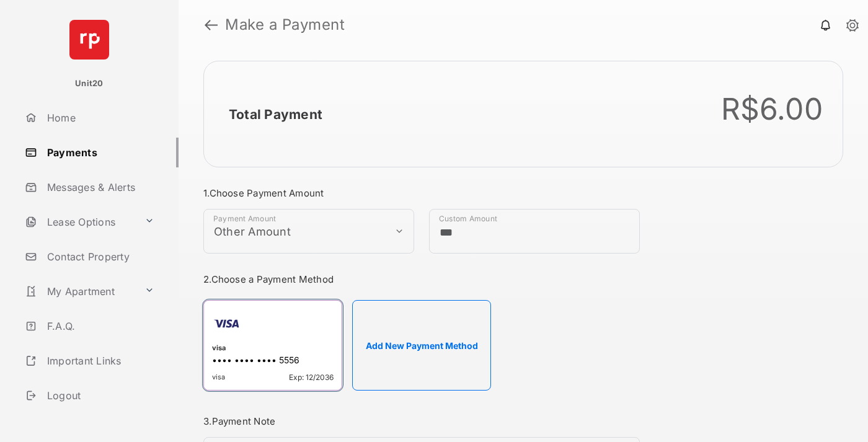 The image size is (868, 442). Describe the element at coordinates (422, 279) in the screenshot. I see `h3: 2. Choose a Payment Method` at that location.